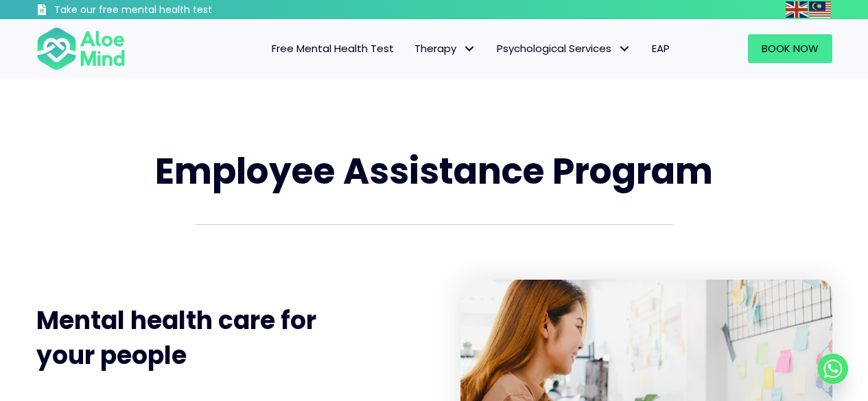 This screenshot has width=868, height=401. I want to click on img: Aloe mind Logo, so click(81, 48).